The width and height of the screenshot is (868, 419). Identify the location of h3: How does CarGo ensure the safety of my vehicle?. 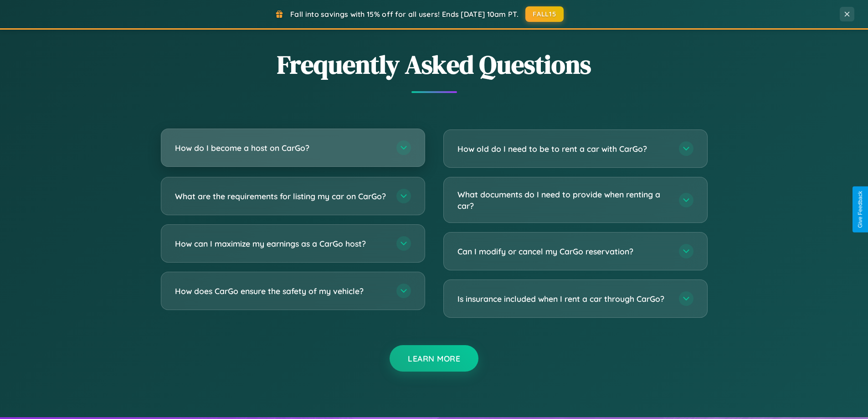
(281, 291).